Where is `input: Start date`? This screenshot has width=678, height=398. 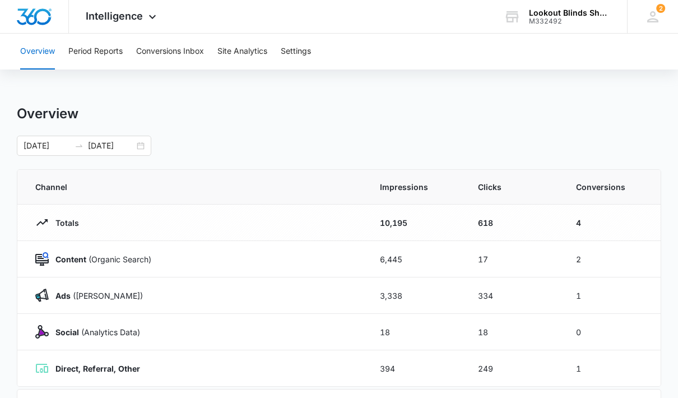
input: Start date is located at coordinates (46, 146).